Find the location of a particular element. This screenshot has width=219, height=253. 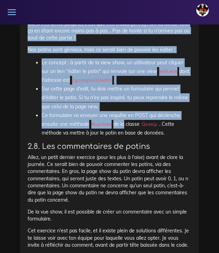

h3: 2.8. Les commentaires de potins is located at coordinates (110, 147).